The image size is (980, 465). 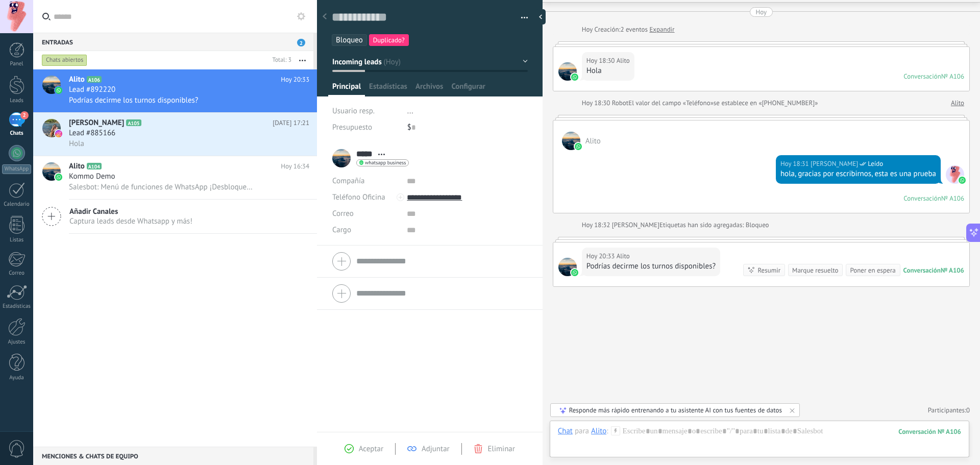 I want to click on span: Alejandro Romero (Oficina de Venta), so click(x=833, y=164).